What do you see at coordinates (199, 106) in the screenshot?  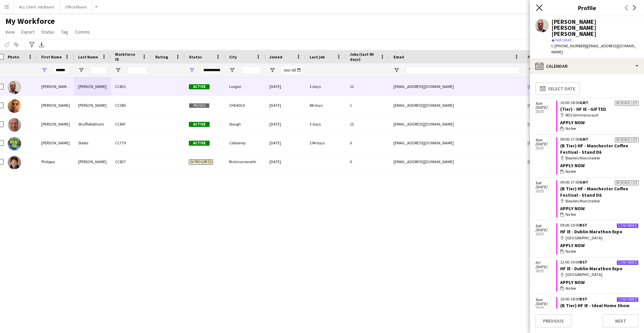 I see `span: Paused` at bounding box center [199, 106].